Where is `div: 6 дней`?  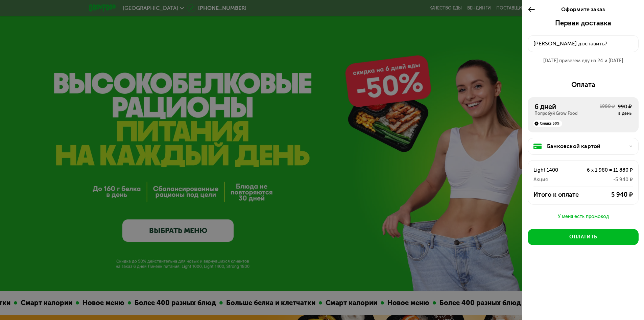
div: 6 дней is located at coordinates (567, 107).